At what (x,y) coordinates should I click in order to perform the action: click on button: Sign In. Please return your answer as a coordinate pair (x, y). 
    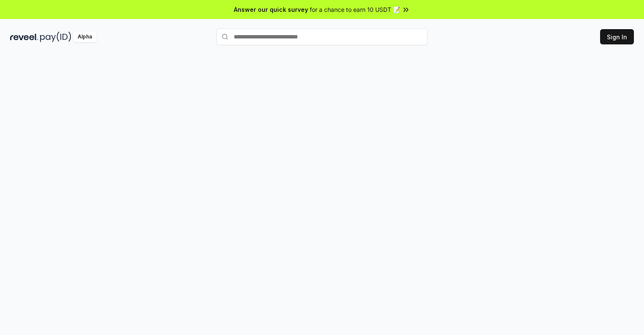
    Looking at the image, I should click on (617, 37).